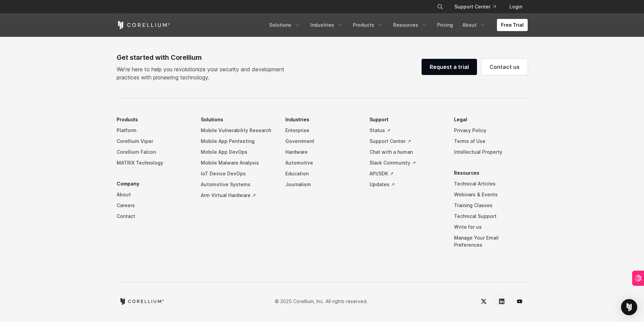  I want to click on a: Terms of Use, so click(491, 141).